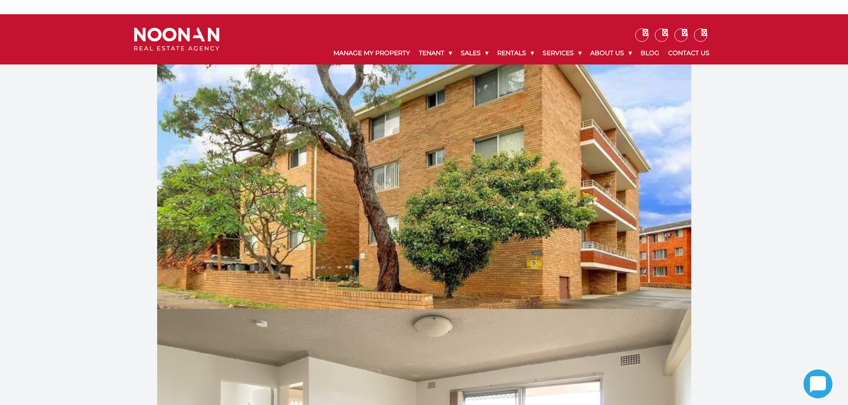 The height and width of the screenshot is (405, 848). Describe the element at coordinates (689, 53) in the screenshot. I see `a: Contact Us` at that location.